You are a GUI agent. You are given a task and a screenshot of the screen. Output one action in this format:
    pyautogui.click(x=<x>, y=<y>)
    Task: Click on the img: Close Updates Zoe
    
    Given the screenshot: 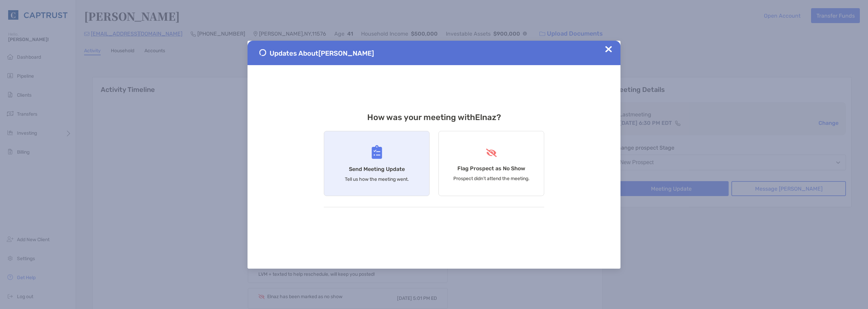 What is the action you would take?
    pyautogui.click(x=608, y=49)
    